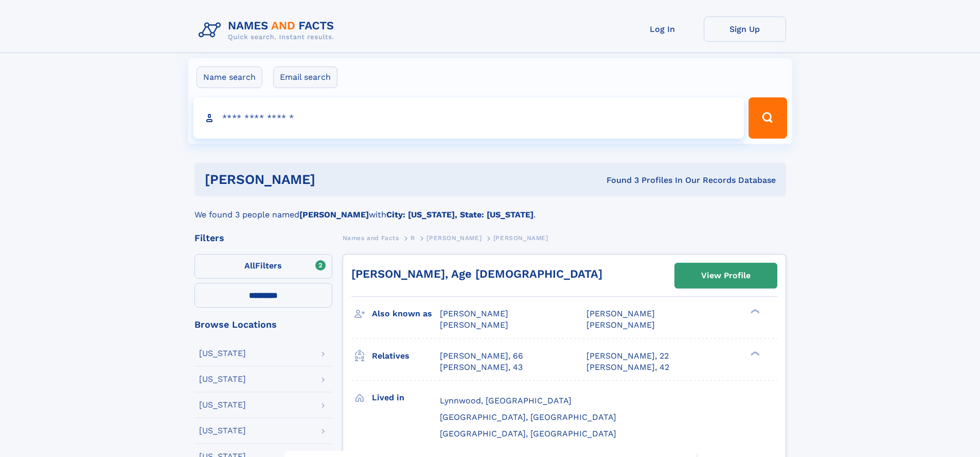 This screenshot has height=457, width=980. I want to click on label: Email search, so click(305, 77).